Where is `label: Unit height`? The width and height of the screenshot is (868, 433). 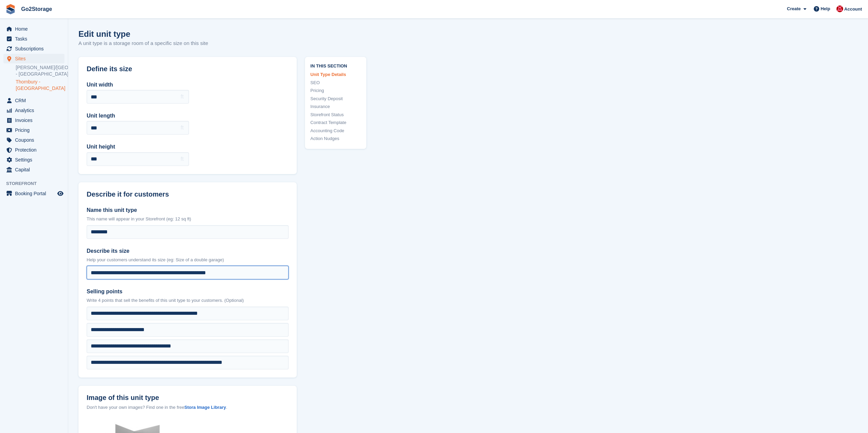 label: Unit height is located at coordinates (138, 147).